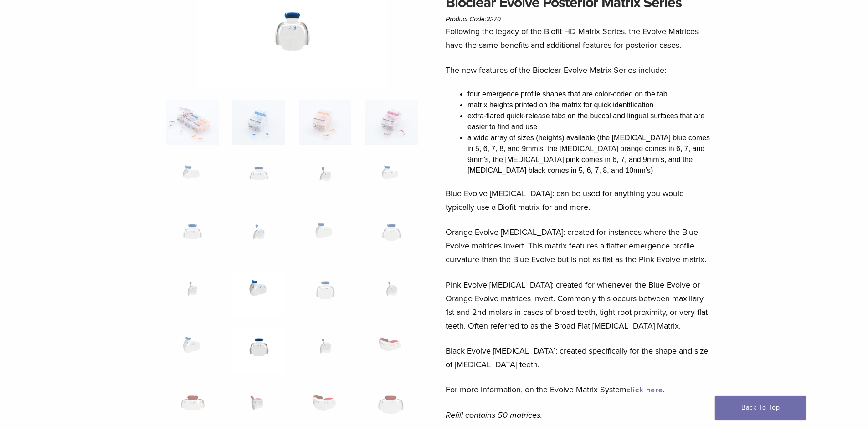 The height and width of the screenshot is (430, 868). What do you see at coordinates (579, 38) in the screenshot?
I see `p: Following the legacy of the Biofit HD Matrix Series, the Evolve Matrices have the same benefits a...` at bounding box center [579, 38].